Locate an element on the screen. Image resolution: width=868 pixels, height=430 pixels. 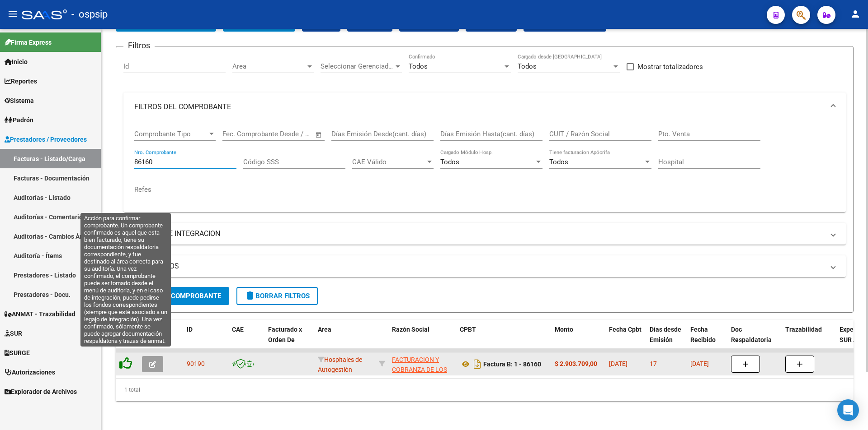
datatable-header-cell: ID is located at coordinates (205, 340).